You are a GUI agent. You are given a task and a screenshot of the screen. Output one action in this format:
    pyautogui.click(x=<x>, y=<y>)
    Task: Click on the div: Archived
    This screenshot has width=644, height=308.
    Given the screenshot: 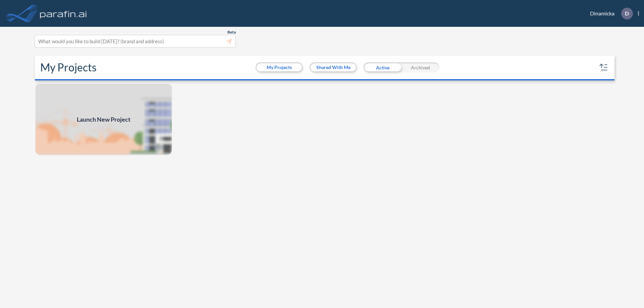 What is the action you would take?
    pyautogui.click(x=420, y=67)
    